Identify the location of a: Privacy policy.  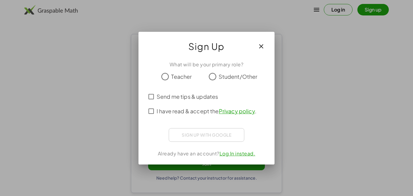
(237, 111).